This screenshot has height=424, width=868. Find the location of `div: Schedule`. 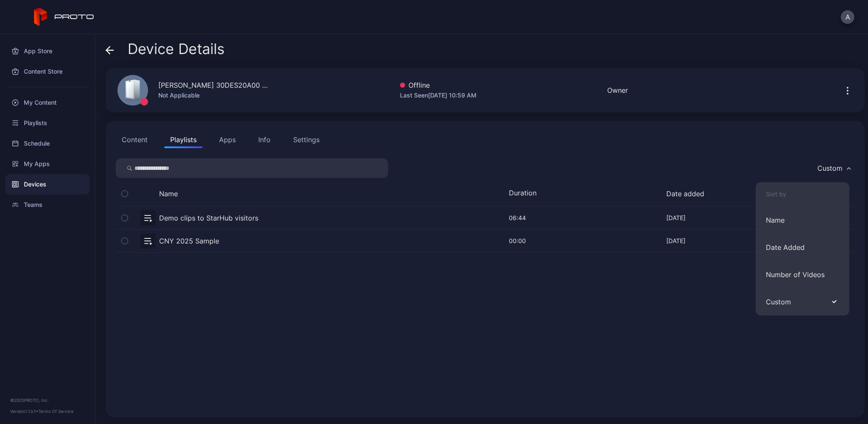

div: Schedule is located at coordinates (47, 143).